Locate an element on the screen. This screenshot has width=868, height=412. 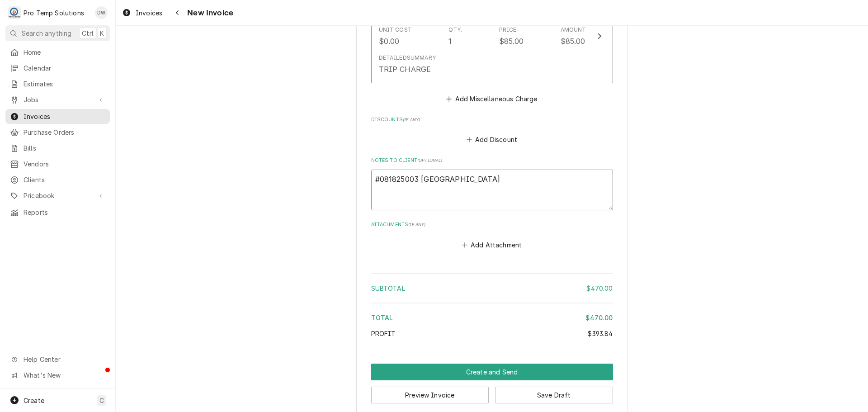
div: Pro Temp Solutions is located at coordinates (54, 13).